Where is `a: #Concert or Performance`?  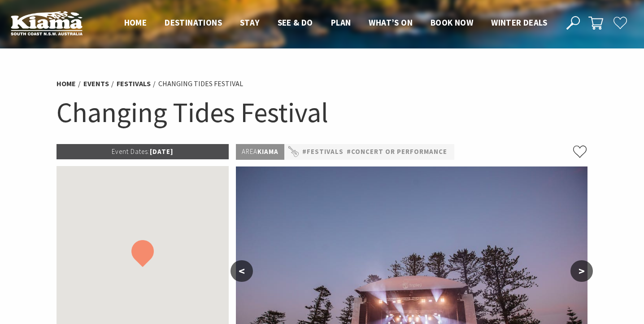
a: #Concert or Performance is located at coordinates (397, 151).